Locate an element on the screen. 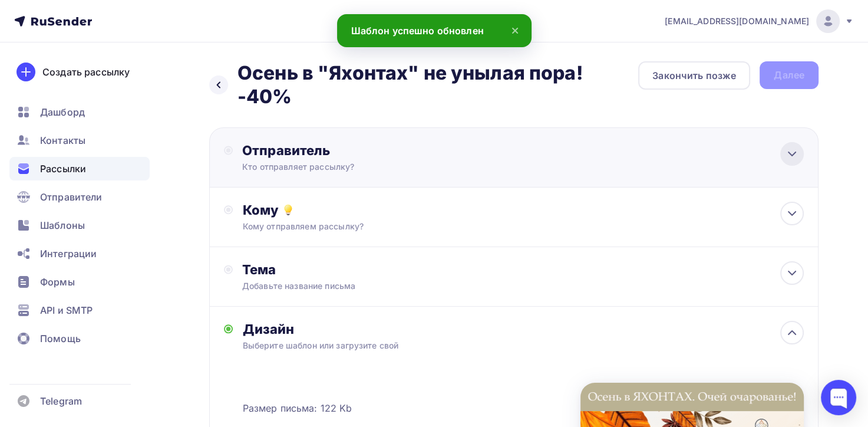  span: Размер письма: 122 Kb is located at coordinates (297, 408).